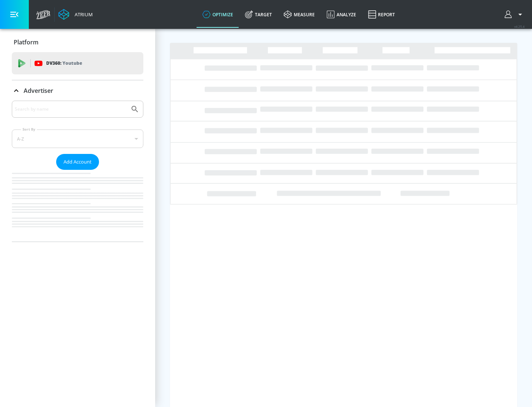  Describe the element at coordinates (77, 161) in the screenshot. I see `span: Add Account` at that location.